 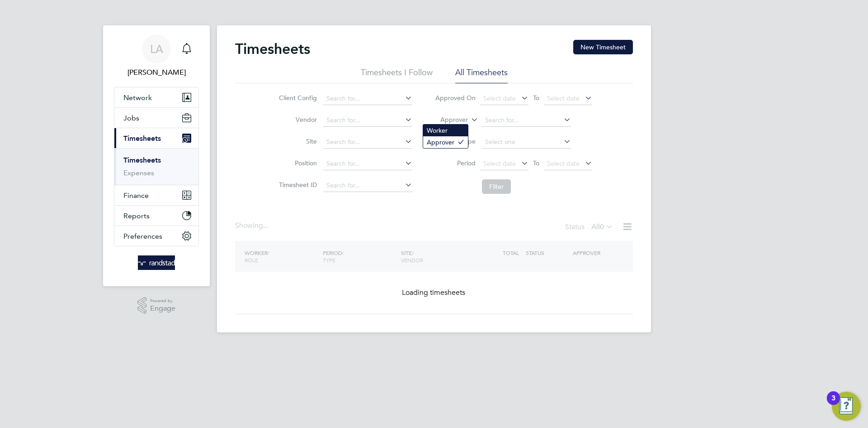 I want to click on button: Preferences, so click(x=156, y=236).